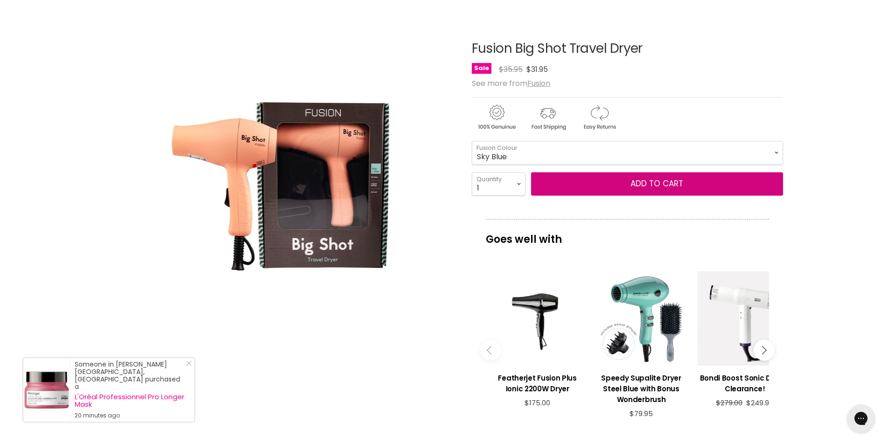 The image size is (889, 445). I want to click on span: $35.95, so click(510, 69).